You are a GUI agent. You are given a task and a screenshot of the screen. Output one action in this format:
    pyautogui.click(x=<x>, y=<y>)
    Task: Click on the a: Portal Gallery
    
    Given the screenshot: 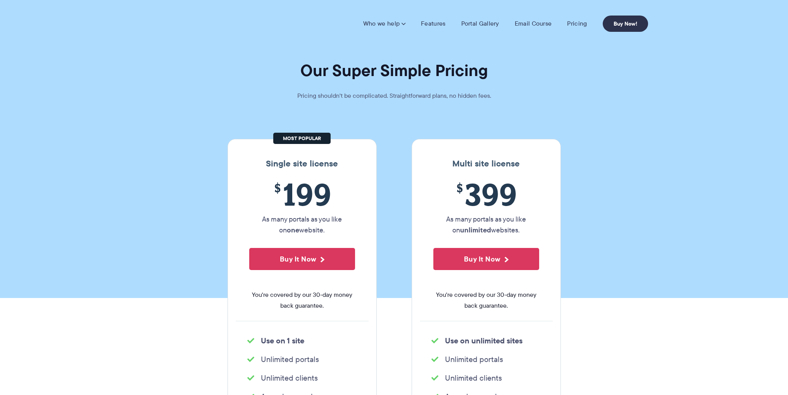 What is the action you would take?
    pyautogui.click(x=480, y=24)
    